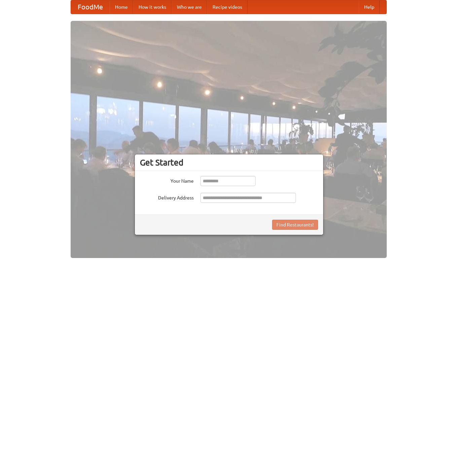 The width and height of the screenshot is (457, 476). Describe the element at coordinates (189, 7) in the screenshot. I see `a: Who we are` at that location.